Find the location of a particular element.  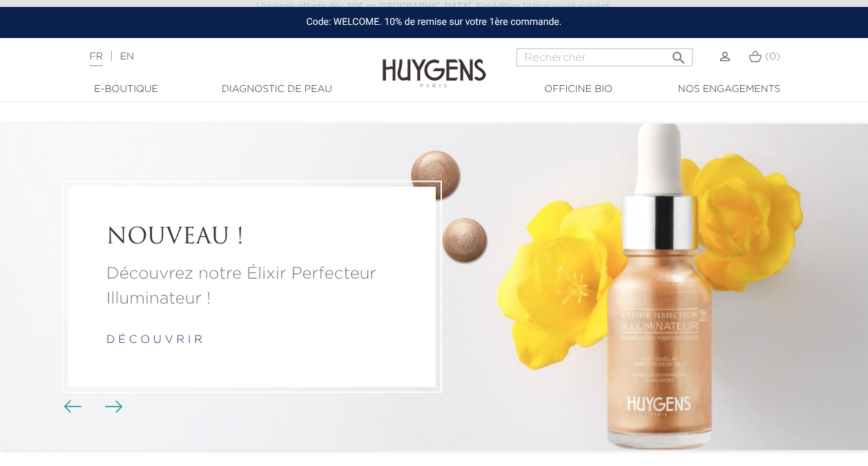

a: NOUVEAU ! is located at coordinates (253, 237).